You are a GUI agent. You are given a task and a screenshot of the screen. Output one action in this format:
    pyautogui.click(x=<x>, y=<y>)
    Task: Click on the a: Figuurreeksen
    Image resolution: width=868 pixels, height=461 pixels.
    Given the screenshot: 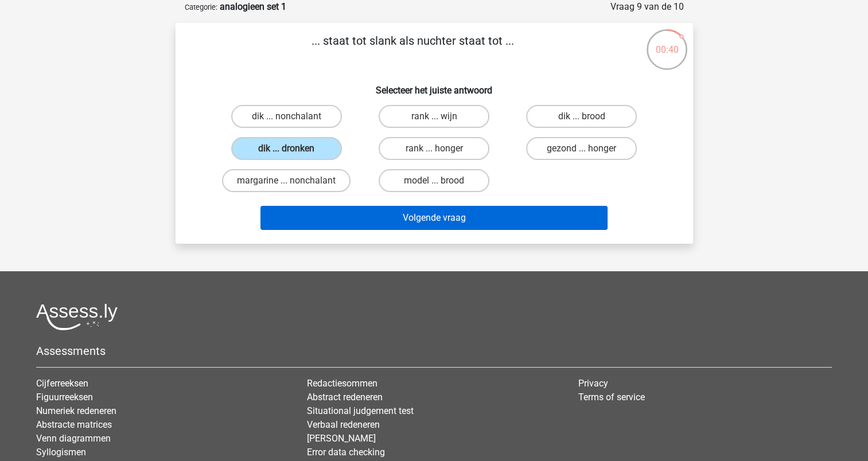 What is the action you would take?
    pyautogui.click(x=64, y=397)
    